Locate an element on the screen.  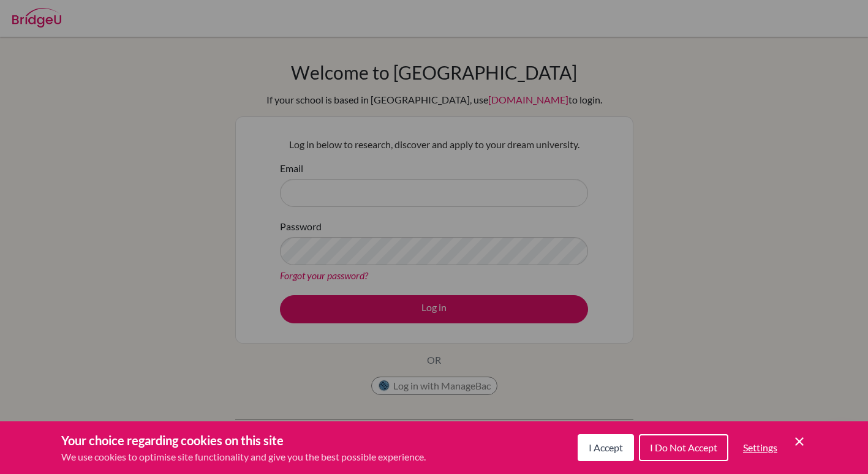
button: Save and close is located at coordinates (799, 441).